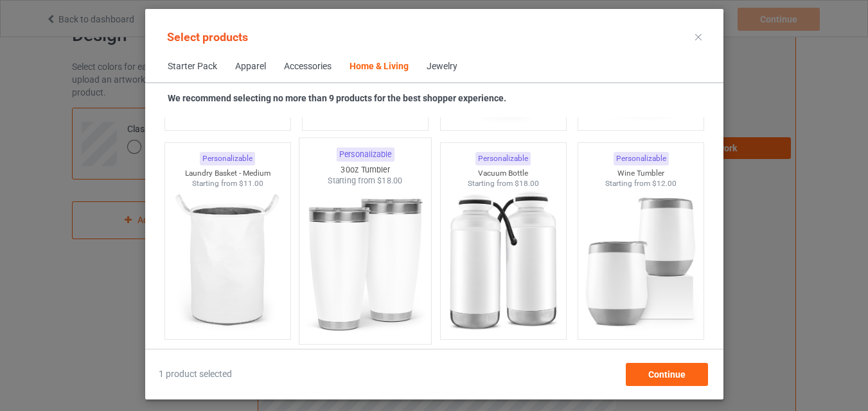 The width and height of the screenshot is (868, 411). What do you see at coordinates (666, 375) in the screenshot?
I see `span: Continue` at bounding box center [666, 375].